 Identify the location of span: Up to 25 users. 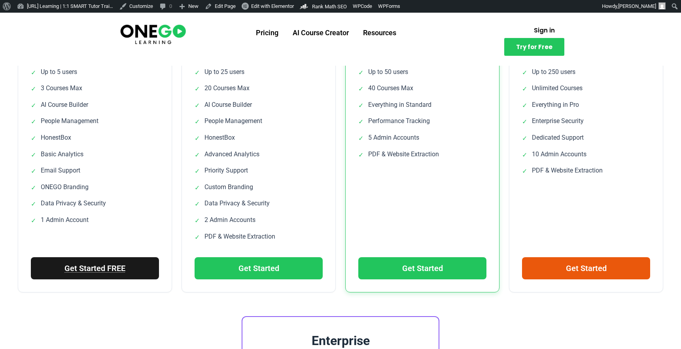
(224, 72).